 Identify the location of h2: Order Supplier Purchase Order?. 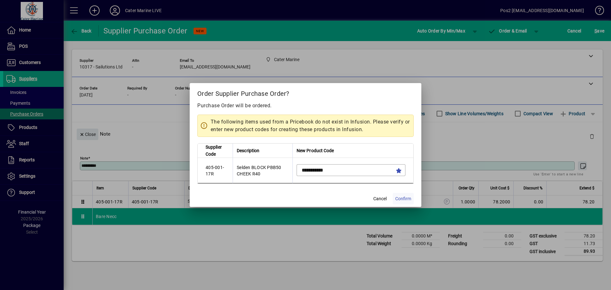
(306, 92).